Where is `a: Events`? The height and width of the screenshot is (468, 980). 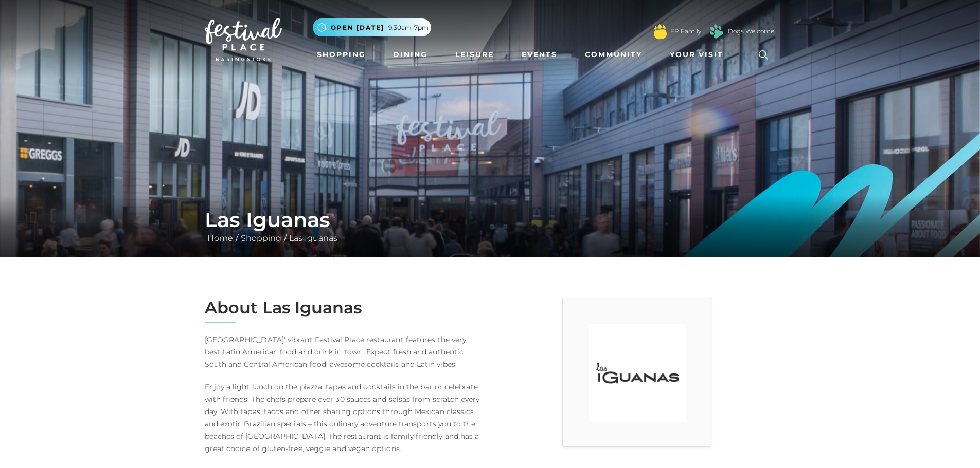
a: Events is located at coordinates (539, 54).